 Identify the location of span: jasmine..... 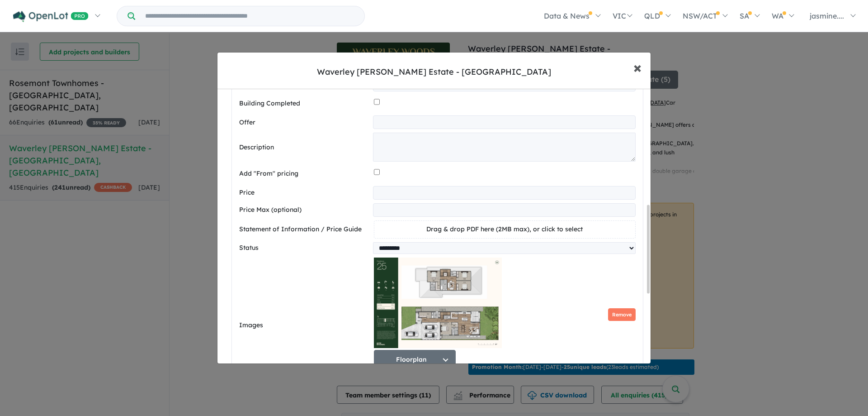
(827, 16).